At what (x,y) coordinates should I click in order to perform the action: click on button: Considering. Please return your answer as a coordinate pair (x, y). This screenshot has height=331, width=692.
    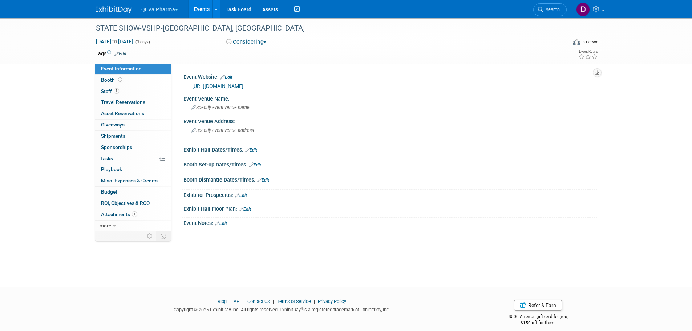
    Looking at the image, I should click on (246, 42).